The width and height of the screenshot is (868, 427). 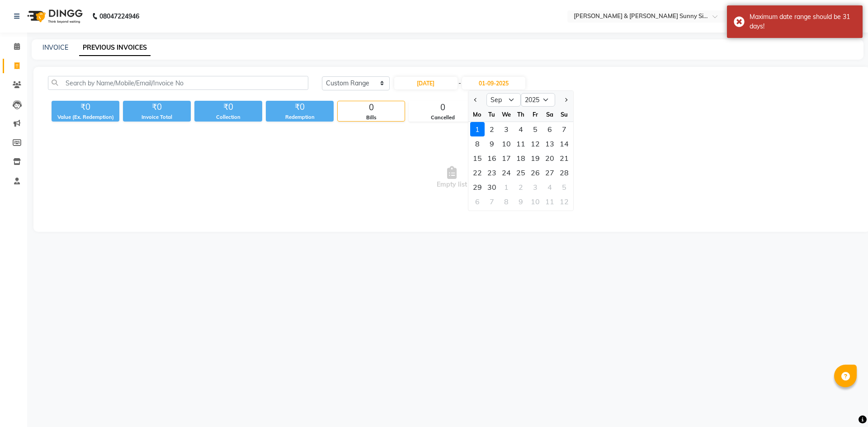 What do you see at coordinates (535, 187) in the screenshot?
I see `div: Friday, October 3, 2025` at bounding box center [535, 187].